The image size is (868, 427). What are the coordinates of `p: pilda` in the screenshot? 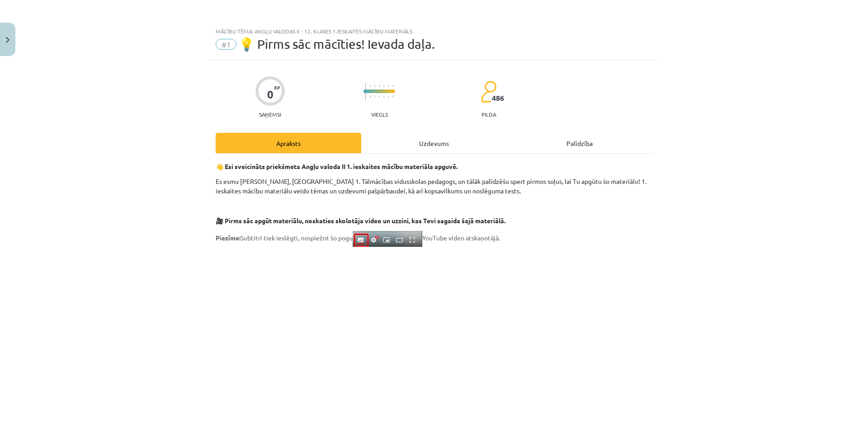 It's located at (489, 114).